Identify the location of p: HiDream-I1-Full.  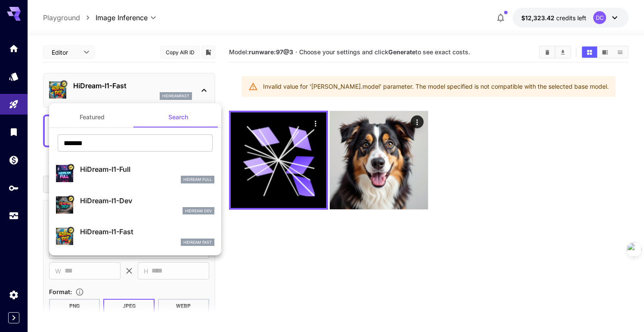
(147, 169).